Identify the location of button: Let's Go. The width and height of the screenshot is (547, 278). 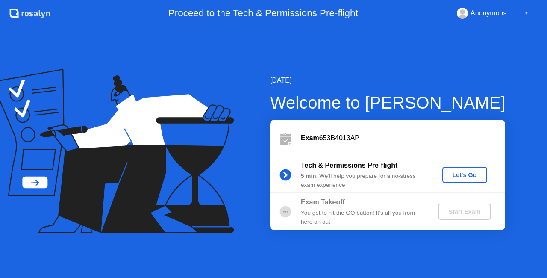
(465, 175).